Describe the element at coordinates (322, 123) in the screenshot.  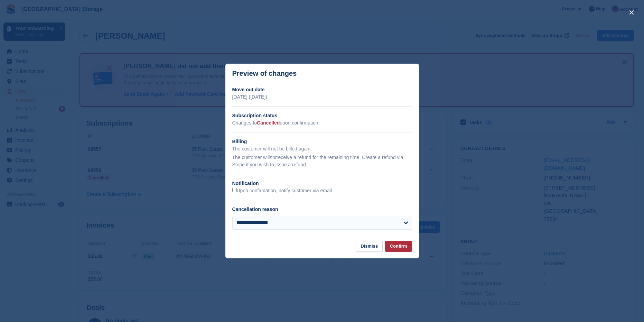
I see `p: Changes to upon confirmation.` at that location.